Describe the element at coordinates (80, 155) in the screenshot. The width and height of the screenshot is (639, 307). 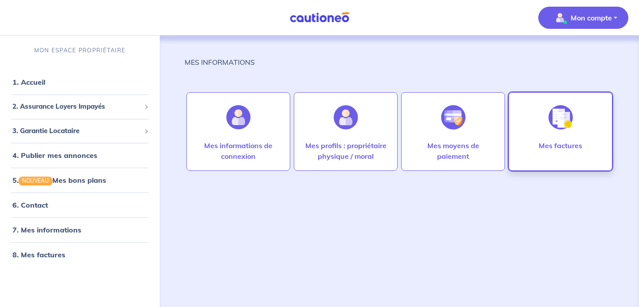
I see `div: 4. Publier mes annonces` at that location.